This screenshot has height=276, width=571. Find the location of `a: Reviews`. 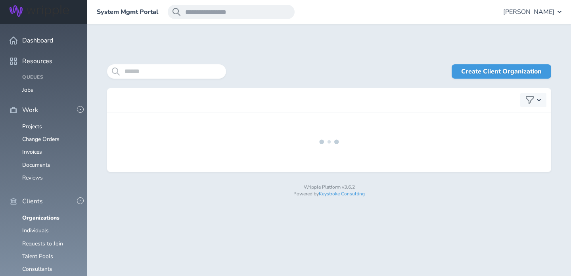

a: Reviews is located at coordinates (33, 177).